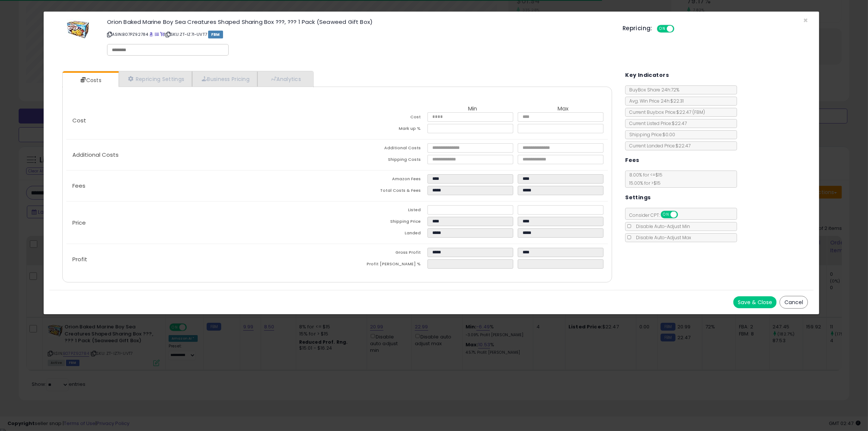 This screenshot has height=431, width=868. Describe the element at coordinates (157, 34) in the screenshot. I see `a: All offer listings` at that location.